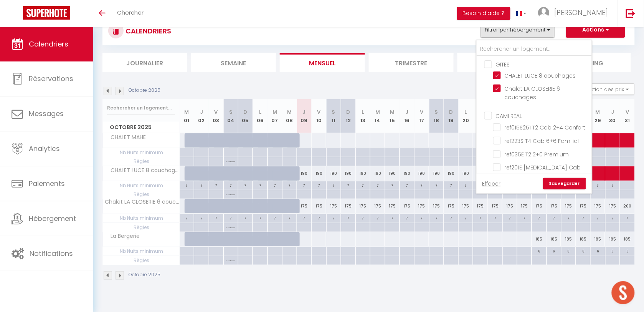  I want to click on span: Analytics, so click(44, 148).